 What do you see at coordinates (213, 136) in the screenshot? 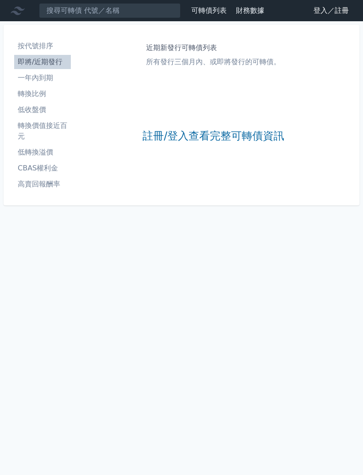
I see `a: 註冊/登入查看完整可轉債資訊` at bounding box center [213, 136].